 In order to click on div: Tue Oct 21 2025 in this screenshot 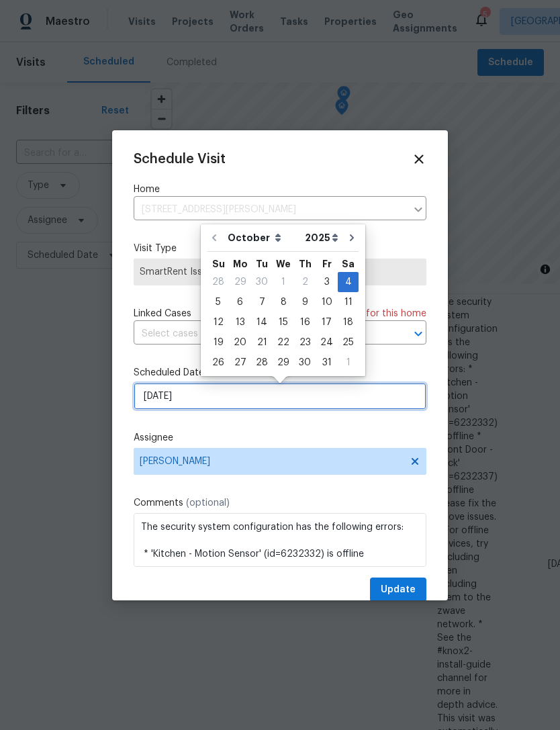, I will do `click(262, 343)`.